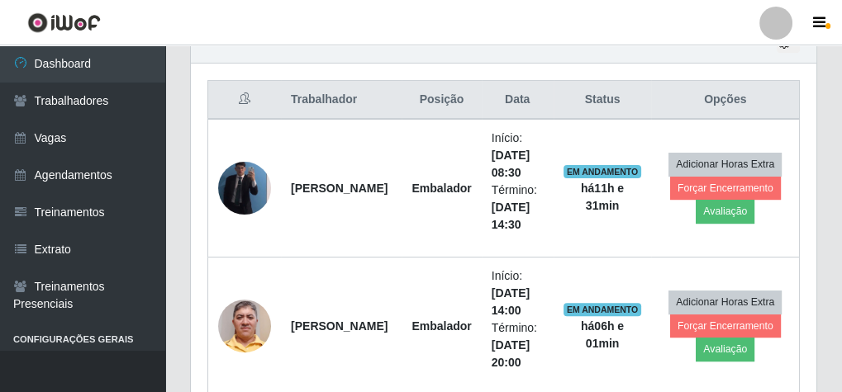 Image resolution: width=842 pixels, height=392 pixels. What do you see at coordinates (517, 100) in the screenshot?
I see `th: Data` at bounding box center [517, 100].